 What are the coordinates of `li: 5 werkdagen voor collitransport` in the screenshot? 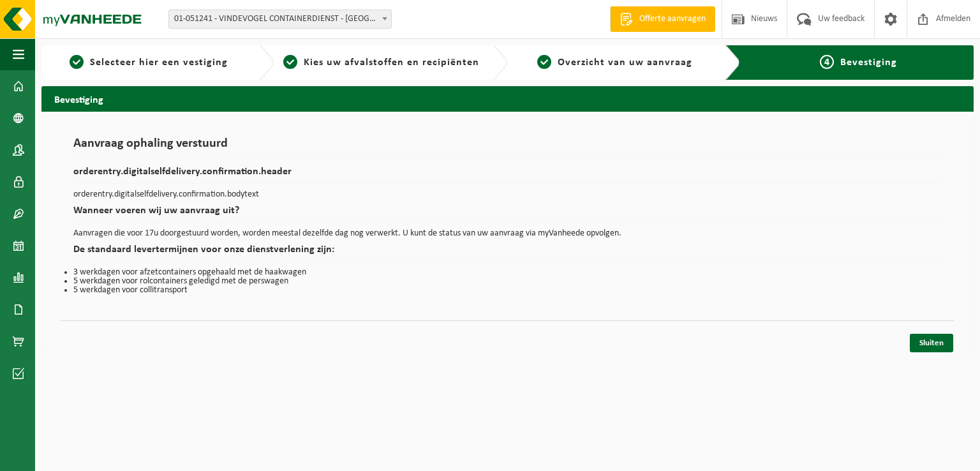 It's located at (507, 291).